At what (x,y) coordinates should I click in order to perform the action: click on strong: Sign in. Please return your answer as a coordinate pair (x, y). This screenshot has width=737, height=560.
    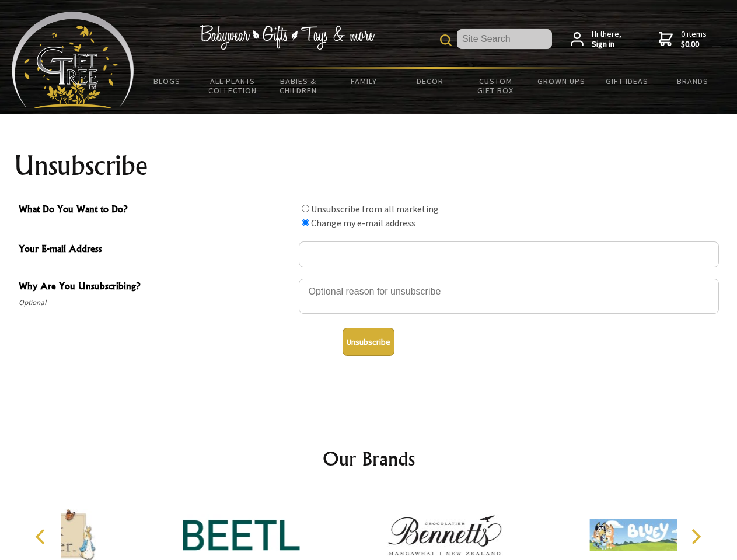
    Looking at the image, I should click on (606, 44).